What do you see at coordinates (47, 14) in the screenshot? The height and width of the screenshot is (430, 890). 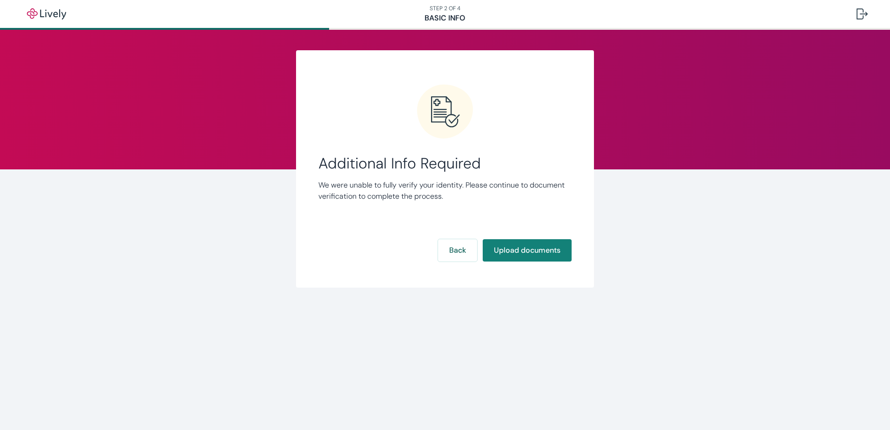 I see `img: Lively` at bounding box center [47, 14].